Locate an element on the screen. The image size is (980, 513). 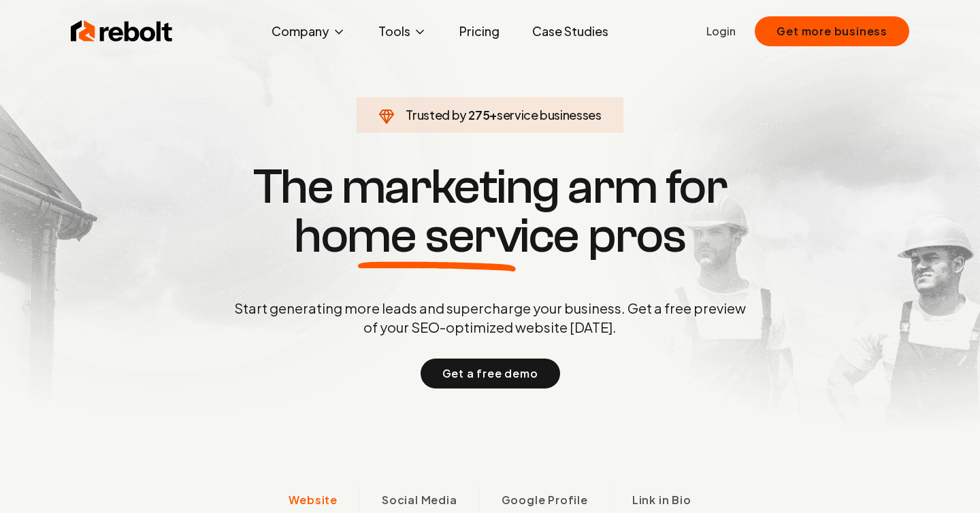
a: Case Studies is located at coordinates (571, 32).